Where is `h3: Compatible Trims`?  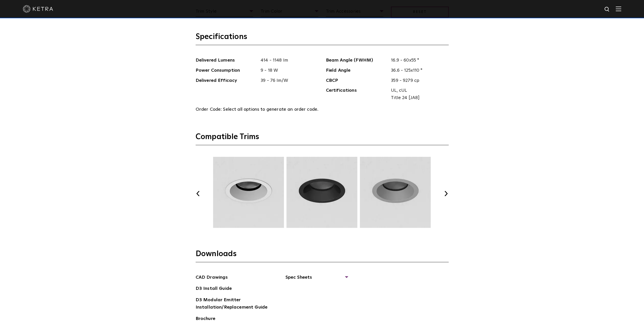 h3: Compatible Trims is located at coordinates (322, 138).